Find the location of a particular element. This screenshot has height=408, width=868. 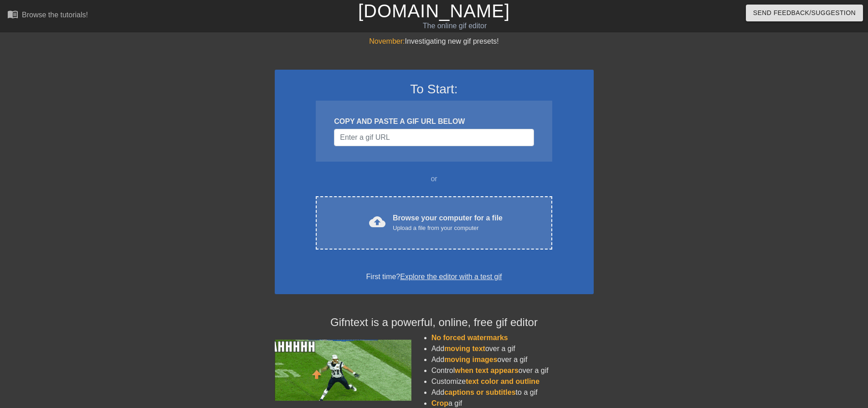

span: November: is located at coordinates (387, 41).